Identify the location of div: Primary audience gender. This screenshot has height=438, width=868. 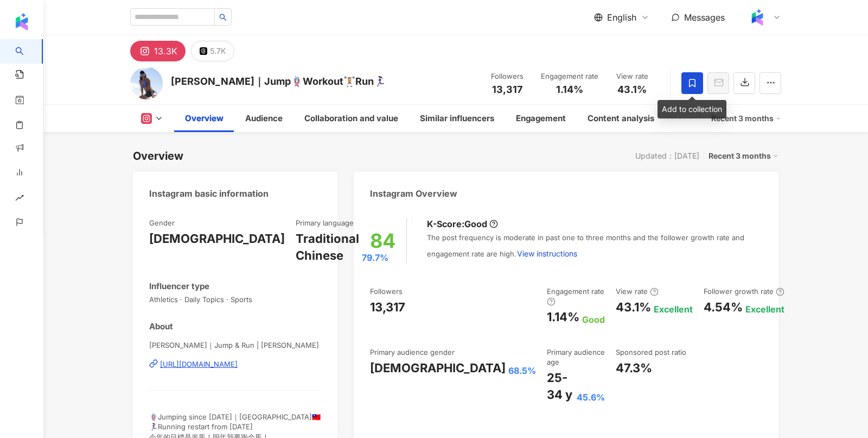
(412, 352).